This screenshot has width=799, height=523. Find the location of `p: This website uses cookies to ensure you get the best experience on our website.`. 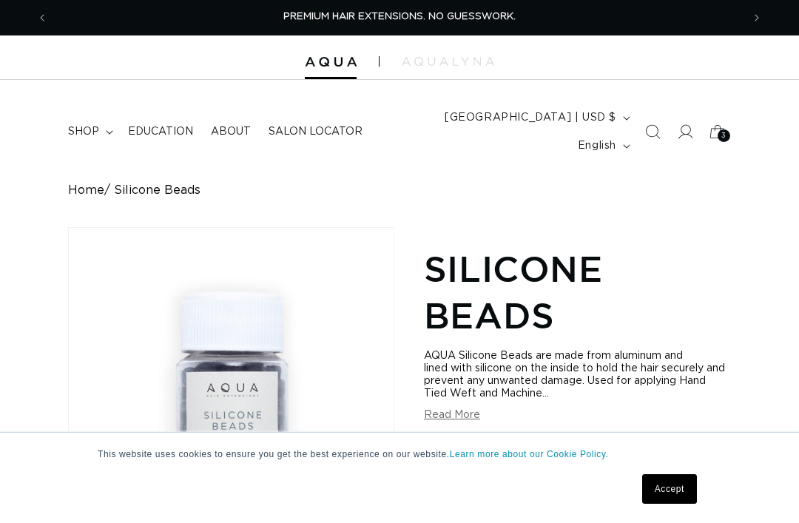

p: This website uses cookies to ensure you get the best experience on our website. is located at coordinates (400, 454).